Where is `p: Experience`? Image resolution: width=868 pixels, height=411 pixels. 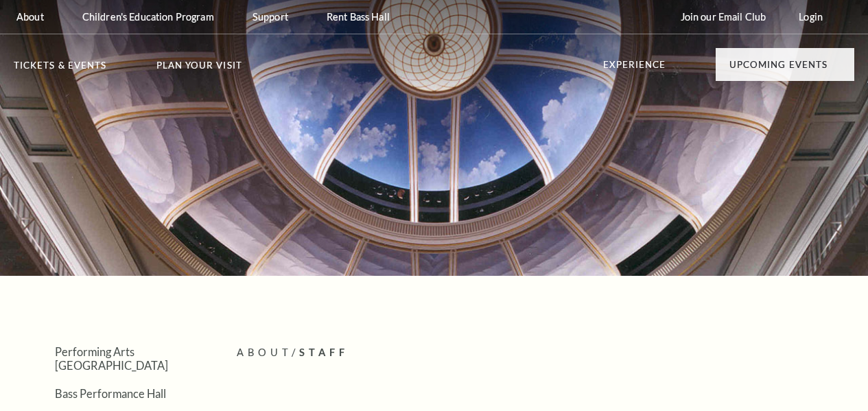 p: Experience is located at coordinates (635, 68).